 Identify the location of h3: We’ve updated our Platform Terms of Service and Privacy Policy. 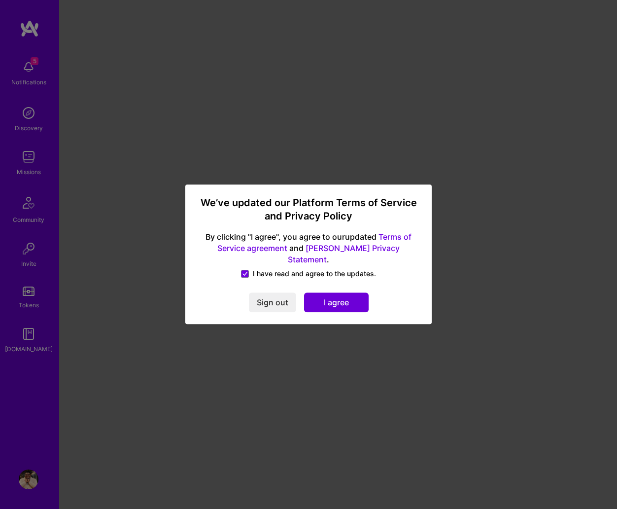
(309, 210).